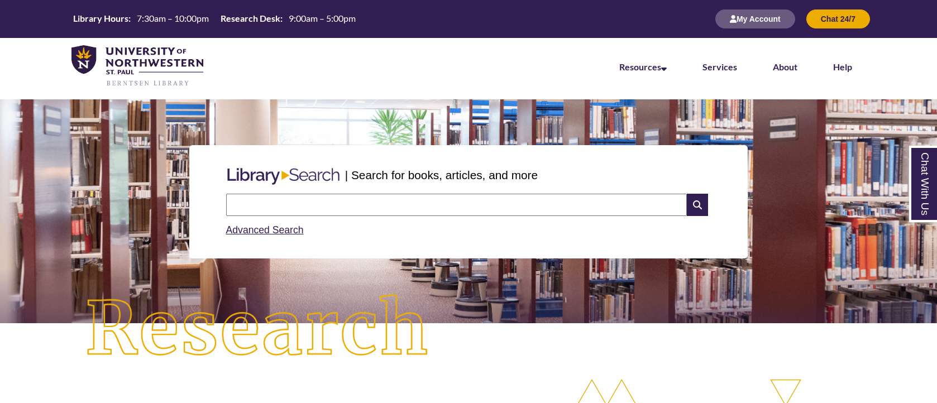 The height and width of the screenshot is (403, 937). I want to click on a: Services, so click(720, 66).